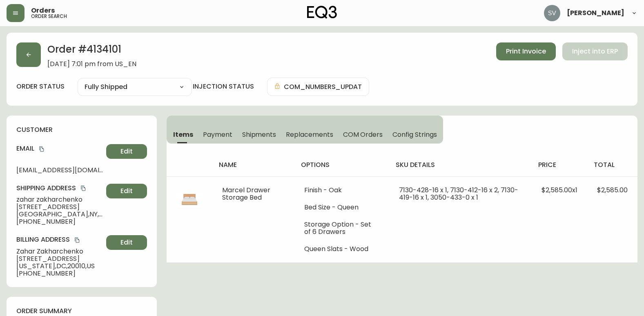 The height and width of the screenshot is (316, 644). Describe the element at coordinates (259, 135) in the screenshot. I see `span: Shipments` at that location.